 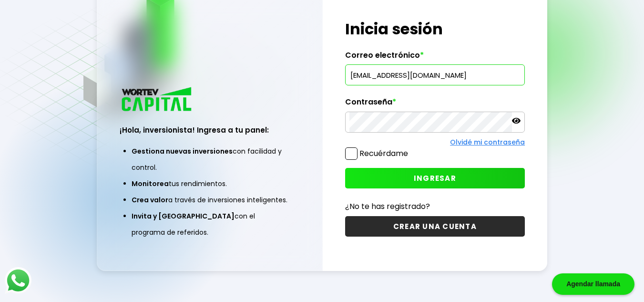 I want to click on label: Recuérdame, so click(x=384, y=153).